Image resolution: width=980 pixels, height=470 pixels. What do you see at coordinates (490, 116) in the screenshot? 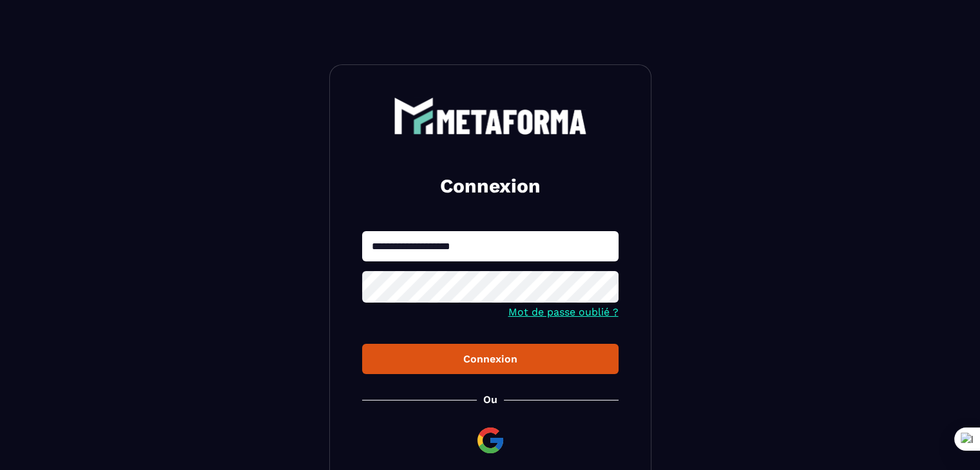
I see `img: logo` at bounding box center [490, 116].